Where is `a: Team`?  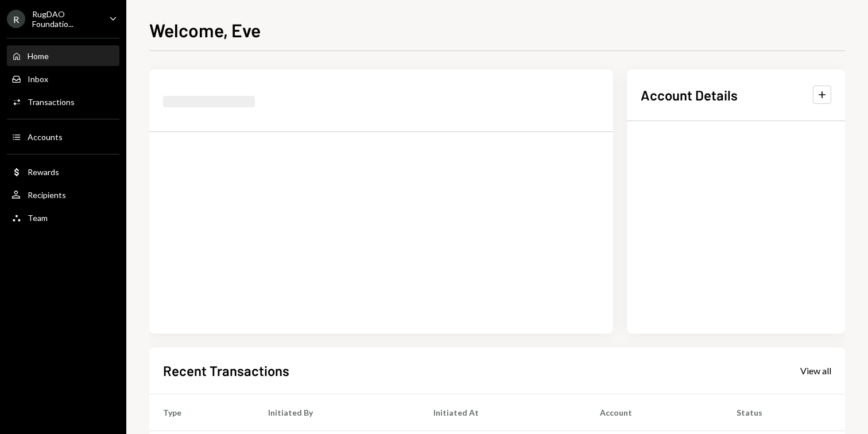 a: Team is located at coordinates (63, 218).